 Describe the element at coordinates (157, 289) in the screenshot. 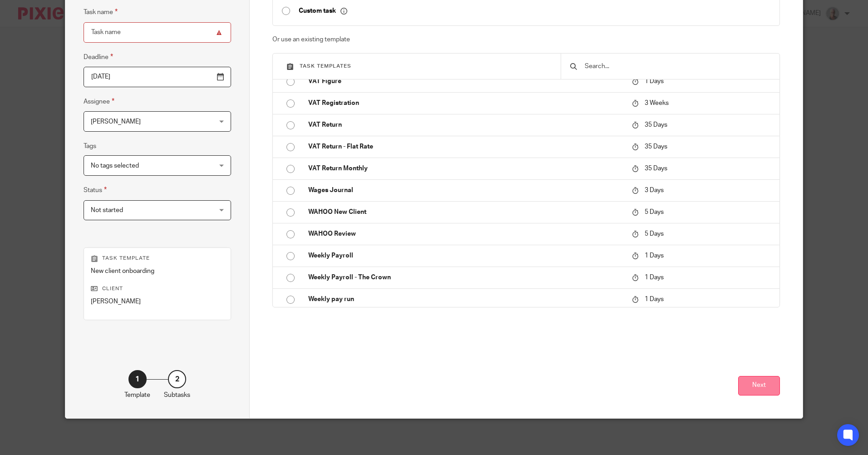

I see `p: Client` at that location.